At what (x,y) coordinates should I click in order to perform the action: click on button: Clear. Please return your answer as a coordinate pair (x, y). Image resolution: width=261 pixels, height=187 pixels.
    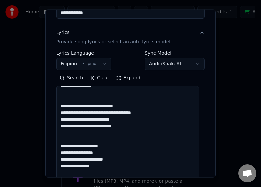
    Looking at the image, I should click on (99, 78).